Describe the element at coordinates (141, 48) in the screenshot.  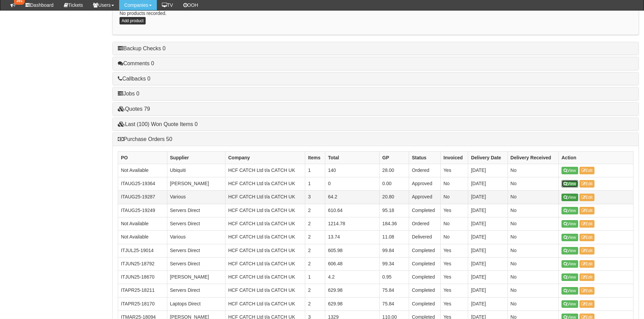
I see `a: Backup Checks 0` at that location.